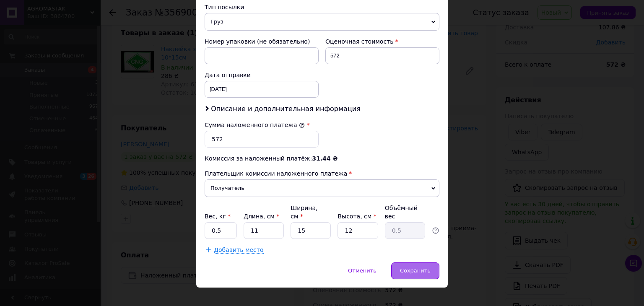 This screenshot has width=644, height=306. What do you see at coordinates (286, 109) in the screenshot?
I see `span: Описание и дополнительная информация` at bounding box center [286, 109].